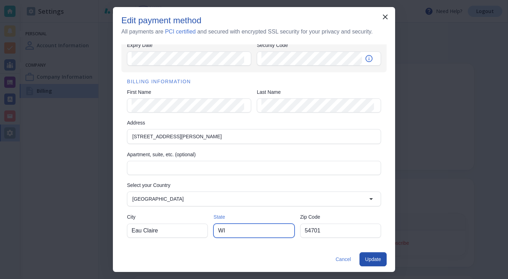 Image resolution: width=508 pixels, height=279 pixels. I want to click on a: PCI certified, so click(180, 31).